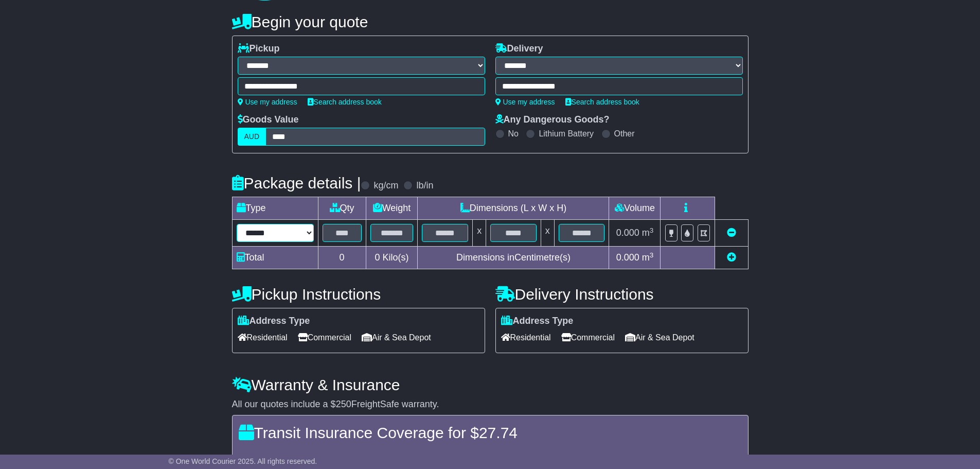  I want to click on h4: Warranty & Insurance, so click(490, 385).